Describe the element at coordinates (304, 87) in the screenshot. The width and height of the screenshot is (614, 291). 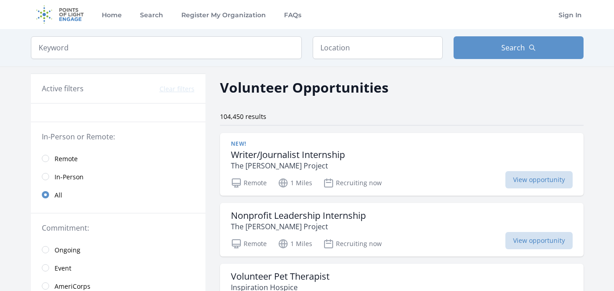
I see `h2: Volunteer Opportunities` at that location.